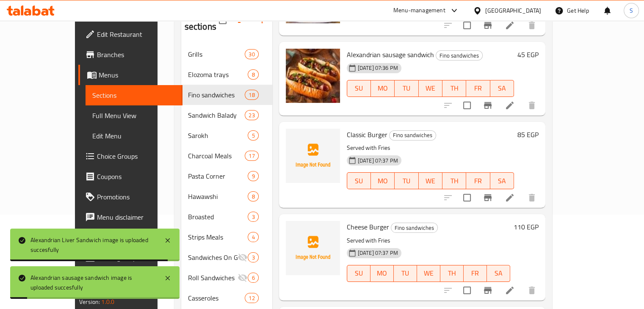 The image size is (644, 309). Describe the element at coordinates (218, 176) in the screenshot. I see `span: Pasta Corner` at that location.